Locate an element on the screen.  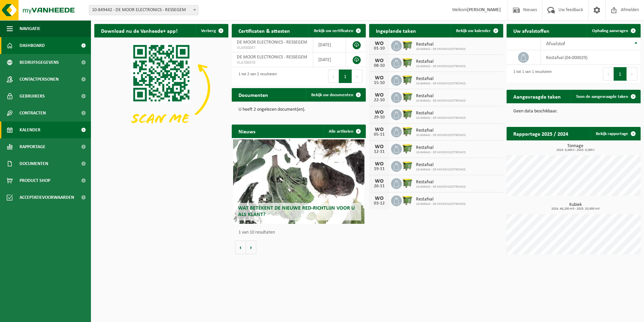
span: DE MOOR ELECTRONICS - RESSEGEM is located at coordinates (272, 57).